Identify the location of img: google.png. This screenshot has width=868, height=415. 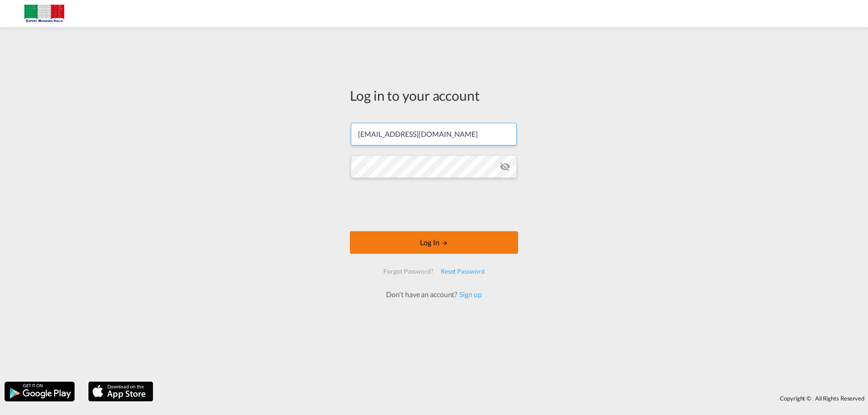
(39, 391).